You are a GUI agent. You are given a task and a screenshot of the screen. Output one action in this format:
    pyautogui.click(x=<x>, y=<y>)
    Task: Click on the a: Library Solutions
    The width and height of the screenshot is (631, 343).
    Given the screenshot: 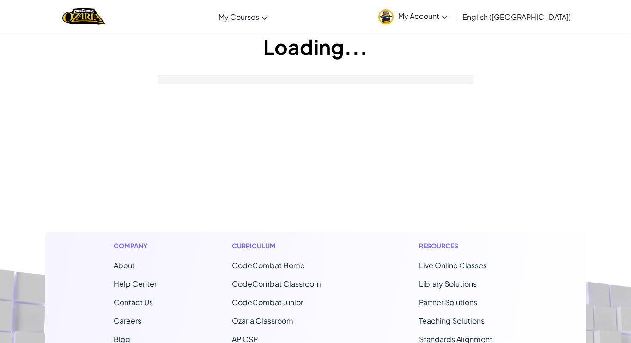 What is the action you would take?
    pyautogui.click(x=448, y=284)
    